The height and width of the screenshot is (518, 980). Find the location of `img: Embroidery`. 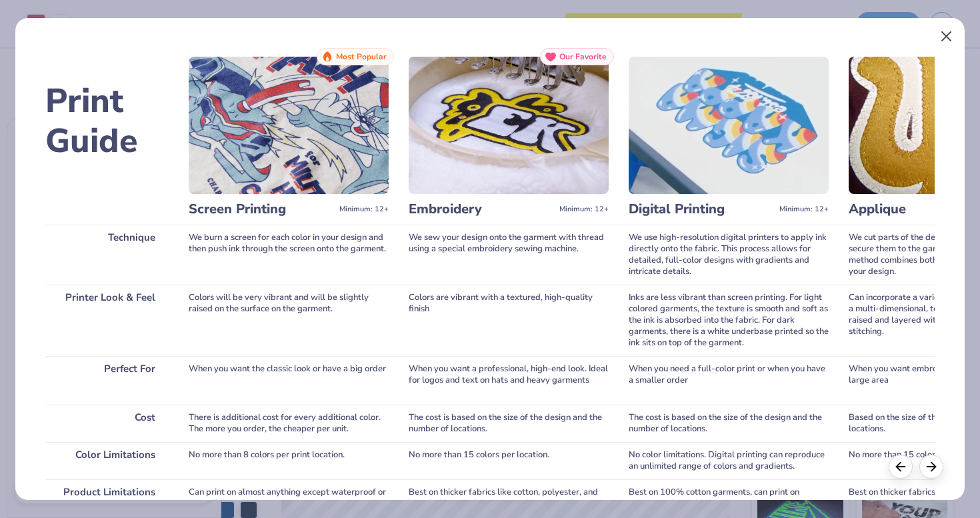

img: Embroidery is located at coordinates (509, 125).